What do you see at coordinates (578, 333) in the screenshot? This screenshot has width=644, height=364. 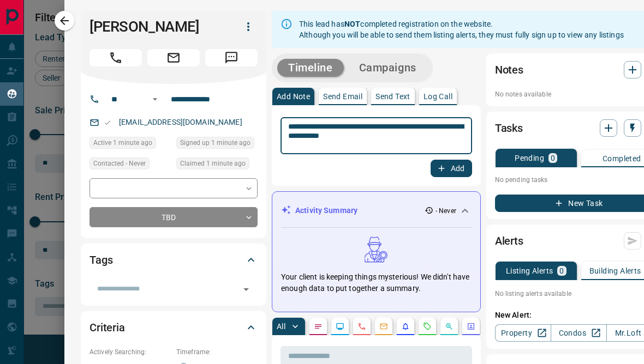 I see `a: Condos` at bounding box center [578, 333].